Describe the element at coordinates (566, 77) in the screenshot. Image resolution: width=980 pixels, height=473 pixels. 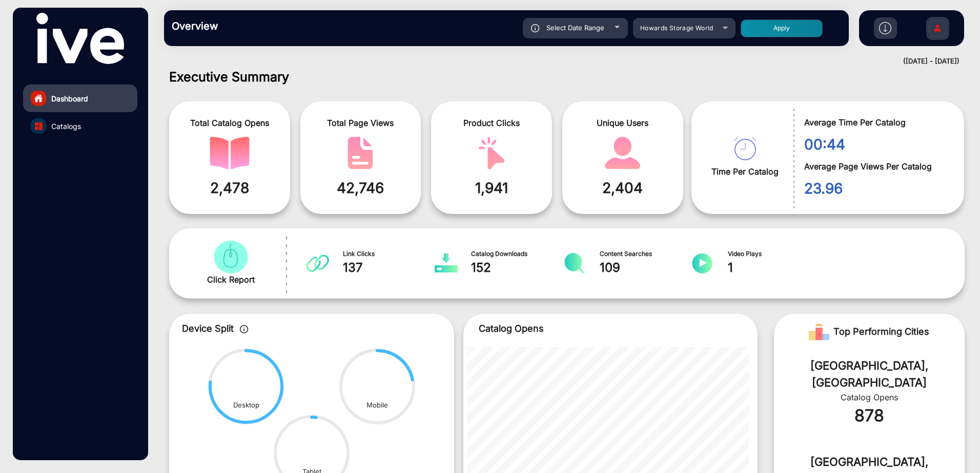
I see `h1: Executive Summary` at that location.